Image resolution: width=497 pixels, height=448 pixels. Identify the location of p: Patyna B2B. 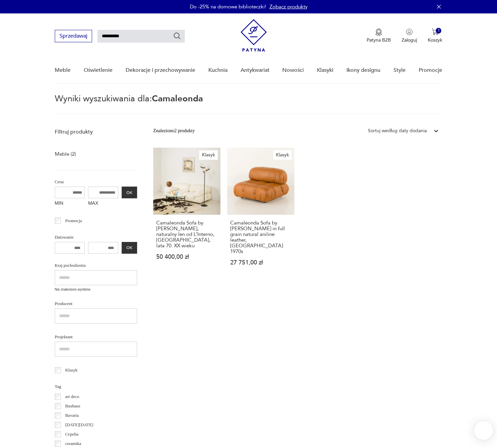
(379, 40).